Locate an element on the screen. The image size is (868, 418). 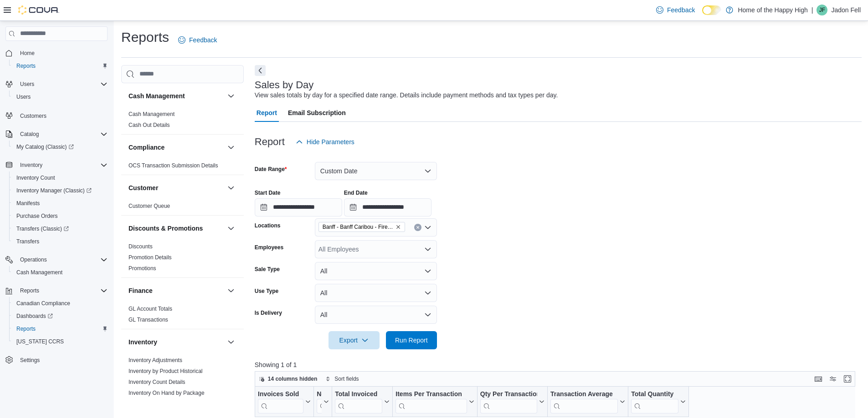
button: Items Per Transaction is located at coordinates (435, 402).